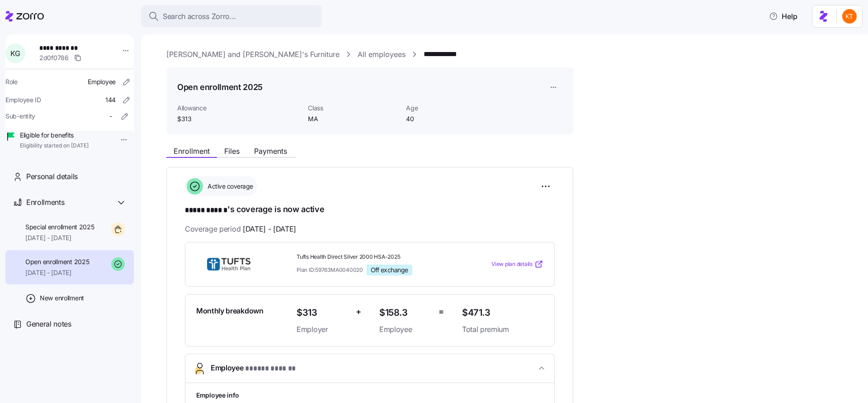 The width and height of the screenshot is (868, 403). I want to click on span: MA, so click(353, 119).